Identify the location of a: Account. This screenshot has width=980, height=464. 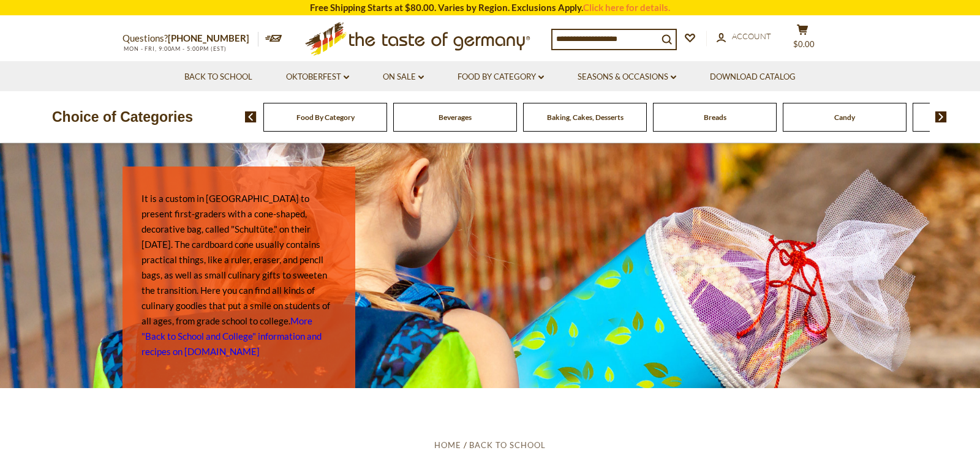
(743, 37).